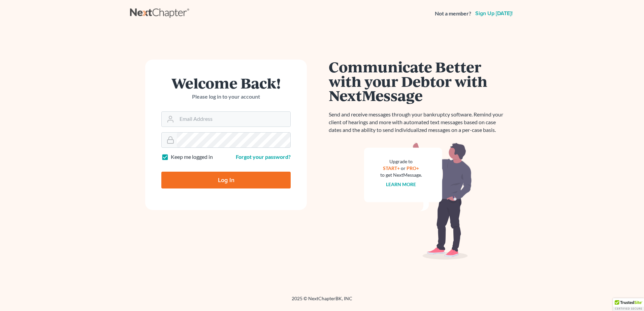 This screenshot has height=311, width=644. Describe the element at coordinates (226, 97) in the screenshot. I see `p: Please log in to your account` at that location.